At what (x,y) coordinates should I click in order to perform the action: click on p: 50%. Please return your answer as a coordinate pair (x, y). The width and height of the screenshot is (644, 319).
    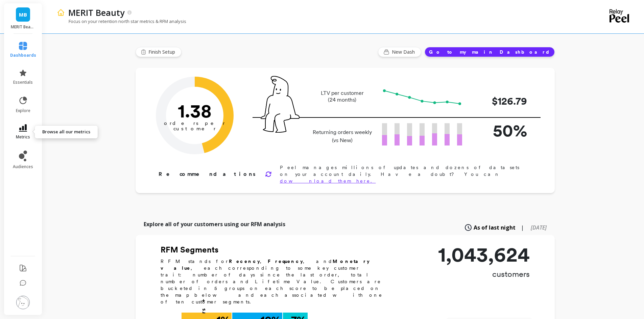
    Looking at the image, I should click on (500, 130).